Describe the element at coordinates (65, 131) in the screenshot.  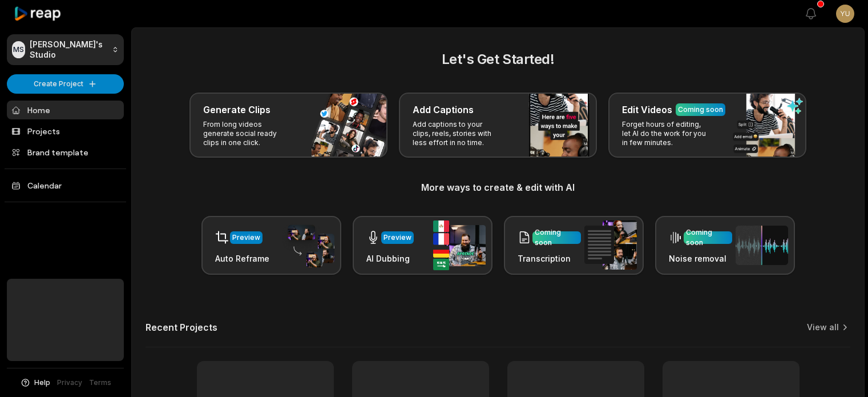
I see `a: Projects` at that location.